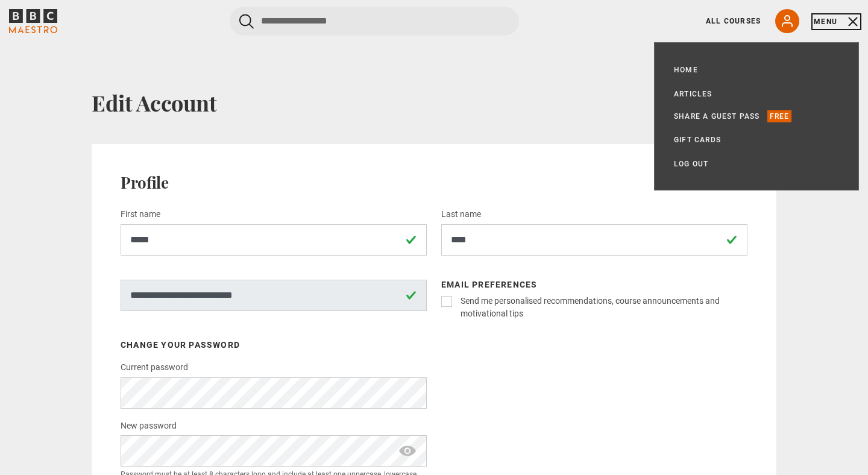 This screenshot has width=868, height=475. What do you see at coordinates (716, 116) in the screenshot?
I see `a: Share a guest pass` at bounding box center [716, 116].